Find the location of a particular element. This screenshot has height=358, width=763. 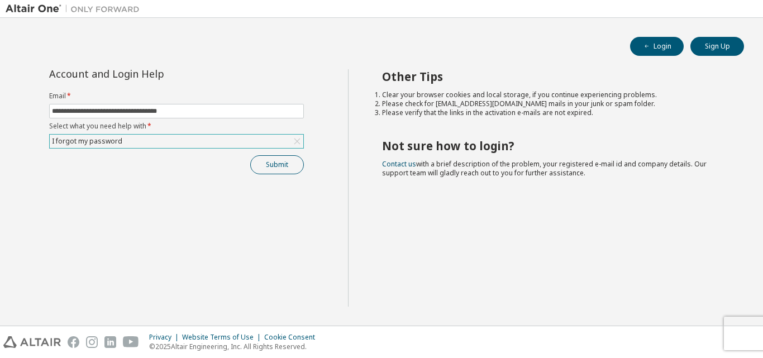

button: Login is located at coordinates (657, 46).